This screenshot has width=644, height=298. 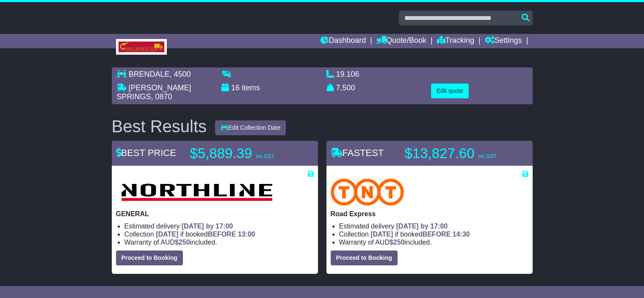 I want to click on a: Tracking, so click(x=456, y=41).